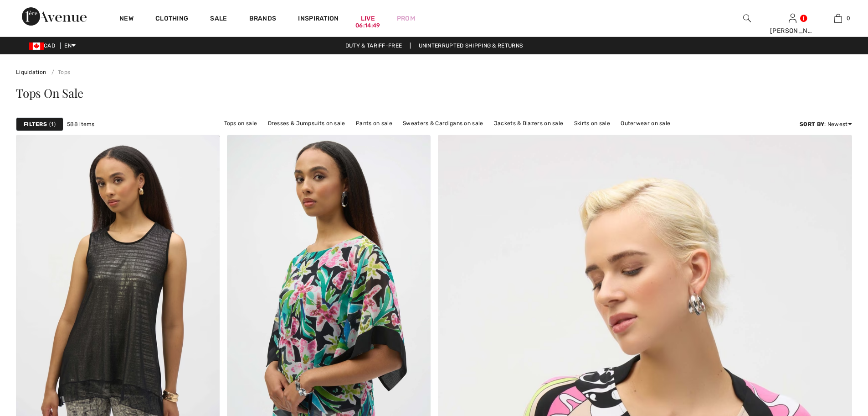 The width and height of the screenshot is (868, 416). What do you see at coordinates (368, 26) in the screenshot?
I see `div: 06:14:49` at bounding box center [368, 26].